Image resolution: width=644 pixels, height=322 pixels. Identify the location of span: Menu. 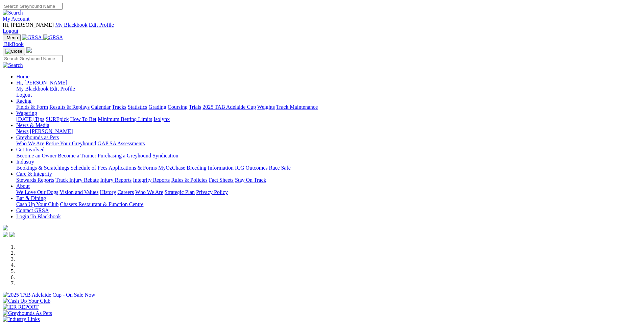
(12, 37).